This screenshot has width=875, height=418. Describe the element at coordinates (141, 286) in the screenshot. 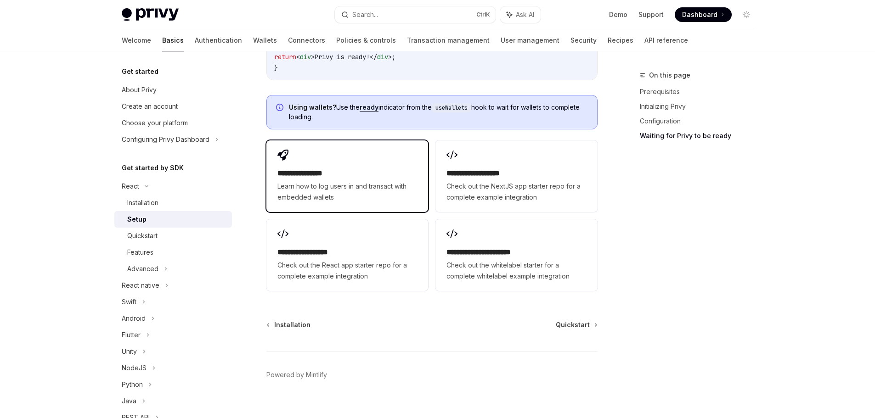

I see `div: React native` at that location.